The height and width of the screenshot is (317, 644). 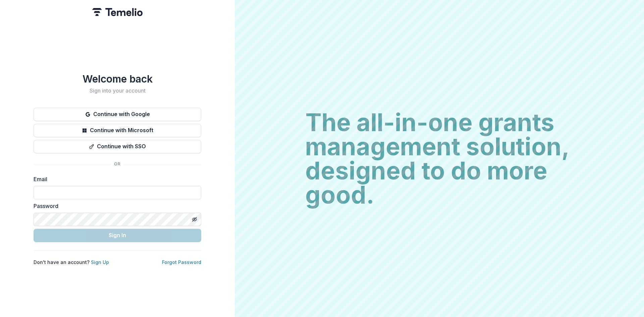 What do you see at coordinates (118, 90) in the screenshot?
I see `h2: Sign into your account` at bounding box center [118, 90].